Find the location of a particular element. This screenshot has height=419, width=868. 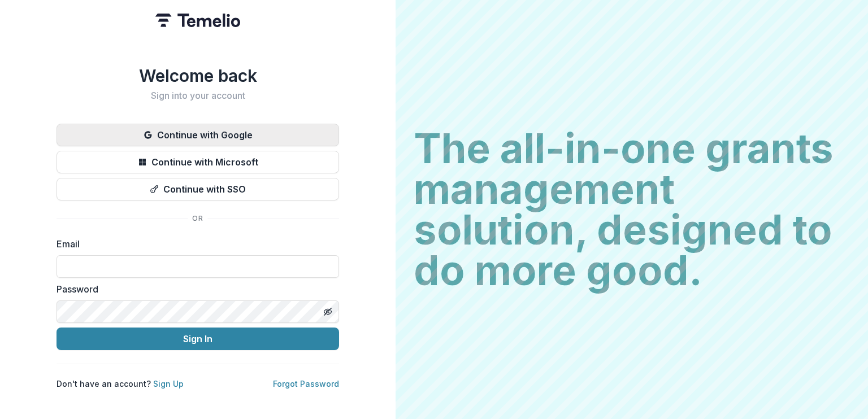

label: Password is located at coordinates (194, 289).